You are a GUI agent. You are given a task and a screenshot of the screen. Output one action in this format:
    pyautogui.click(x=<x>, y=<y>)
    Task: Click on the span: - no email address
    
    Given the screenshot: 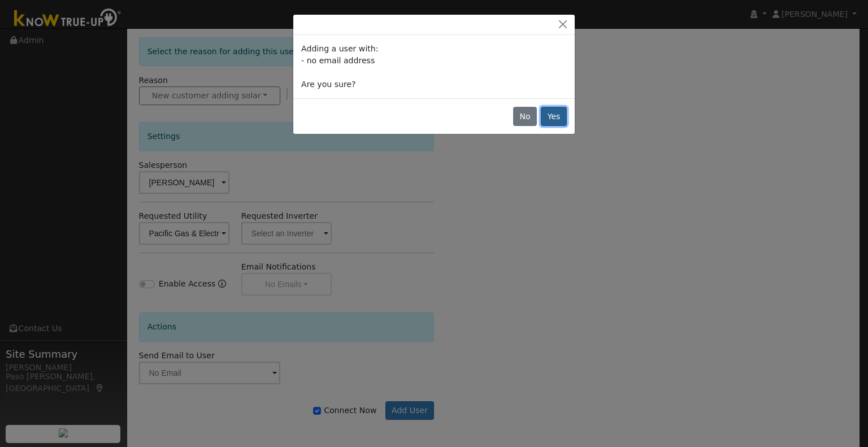 What is the action you would take?
    pyautogui.click(x=338, y=60)
    